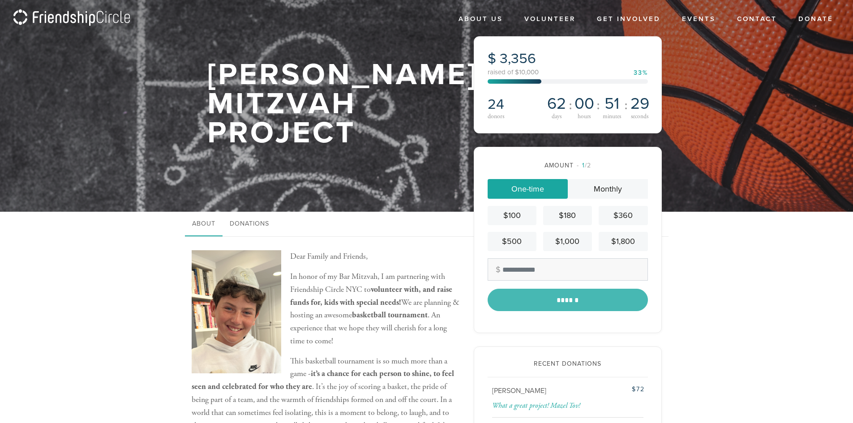 The height and width of the screenshot is (423, 853). What do you see at coordinates (640, 117) in the screenshot?
I see `span: seconds` at bounding box center [640, 117].